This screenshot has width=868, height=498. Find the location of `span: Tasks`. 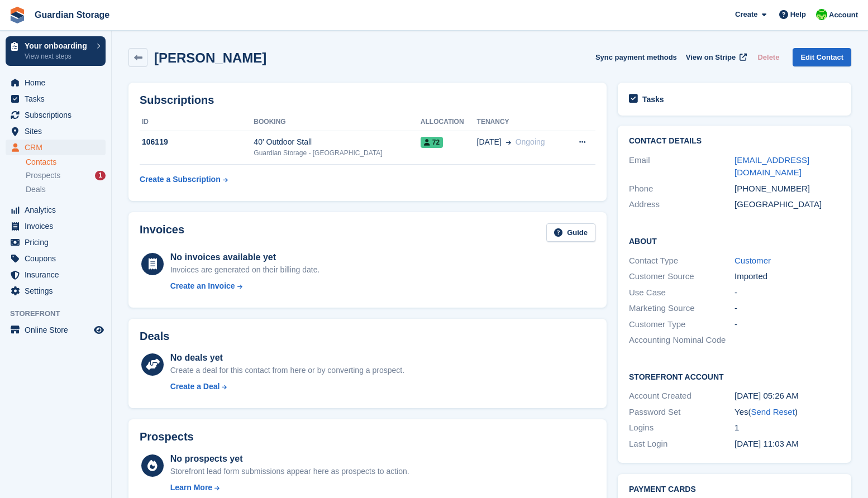

span: Tasks is located at coordinates (58, 99).